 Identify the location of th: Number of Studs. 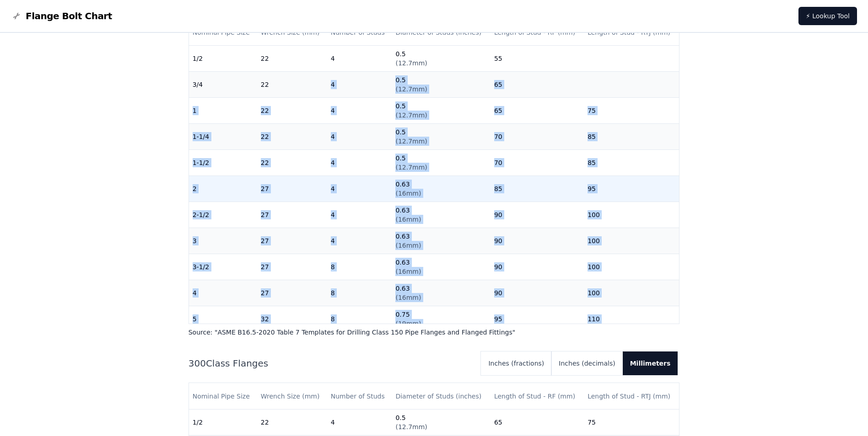
(359, 396).